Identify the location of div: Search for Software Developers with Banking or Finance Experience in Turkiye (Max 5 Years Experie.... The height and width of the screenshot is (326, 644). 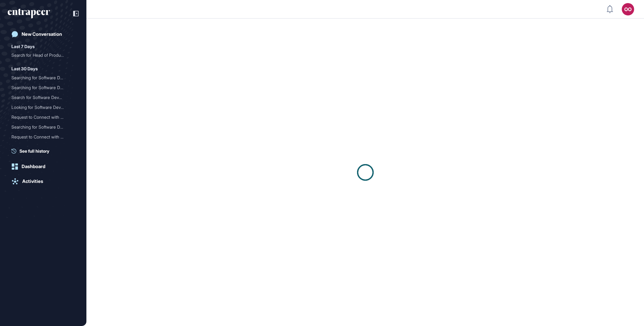
(44, 97).